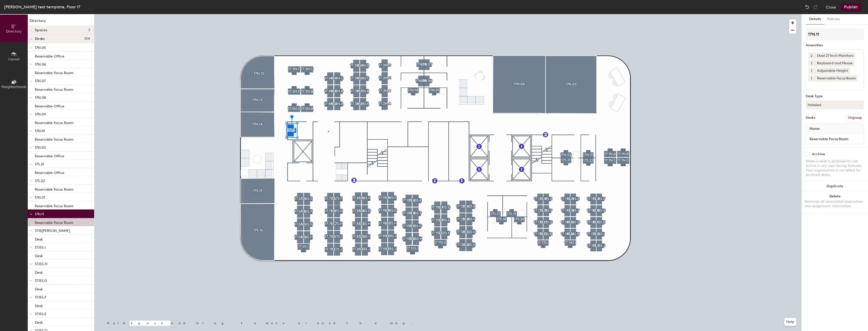 This screenshot has height=331, width=868. What do you see at coordinates (40, 214) in the screenshot?
I see `span: 17N.11` at bounding box center [40, 214].